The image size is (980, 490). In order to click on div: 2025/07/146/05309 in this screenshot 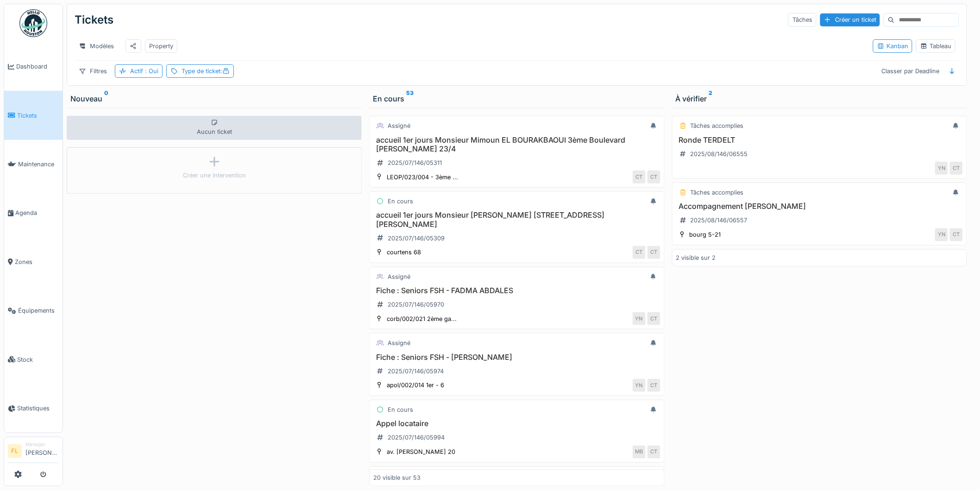, I will do `click(416, 238)`.